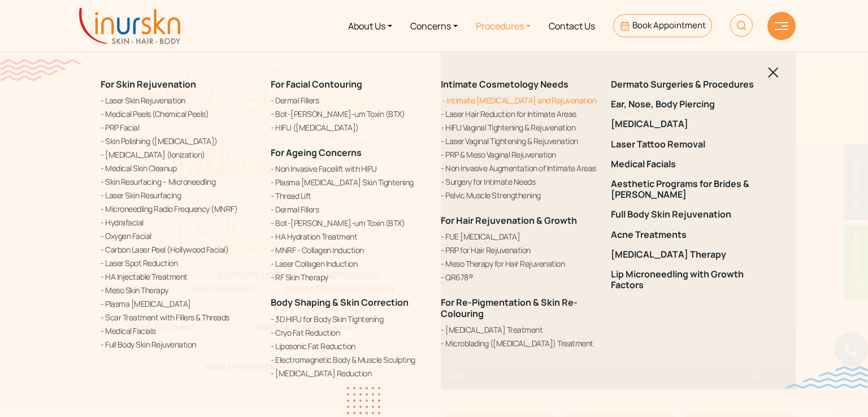  Describe the element at coordinates (349, 359) in the screenshot. I see `a: Electromagnetic Body & Muscle Sculpting` at that location.